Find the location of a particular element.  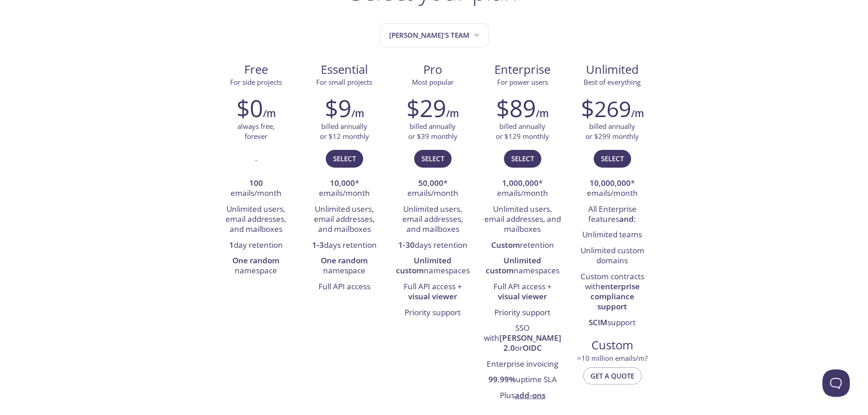

strong: 1-3 is located at coordinates (318, 244).